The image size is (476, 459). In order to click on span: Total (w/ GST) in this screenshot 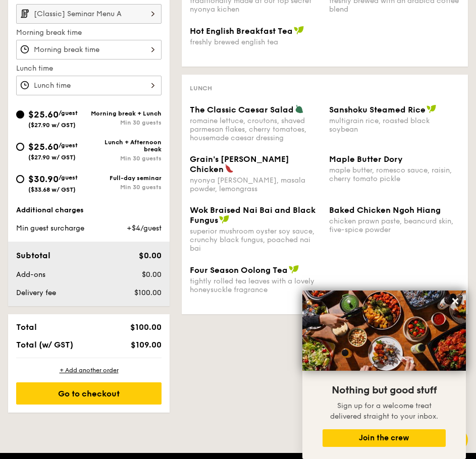, I will do `click(44, 344)`.